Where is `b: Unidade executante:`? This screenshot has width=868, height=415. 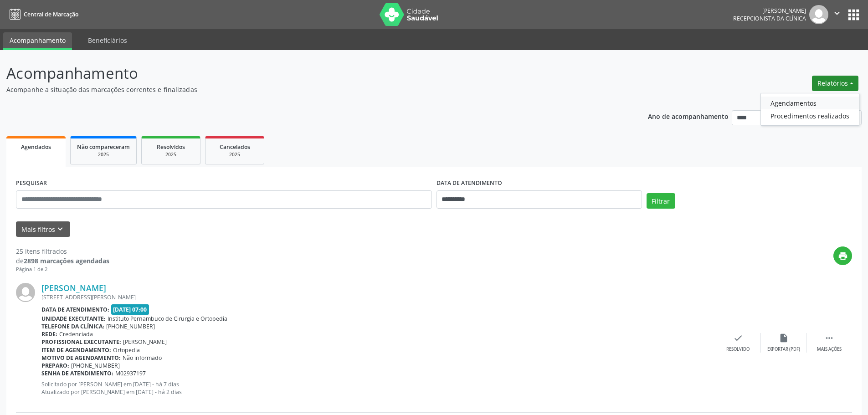
b: Unidade executante: is located at coordinates (73, 318).